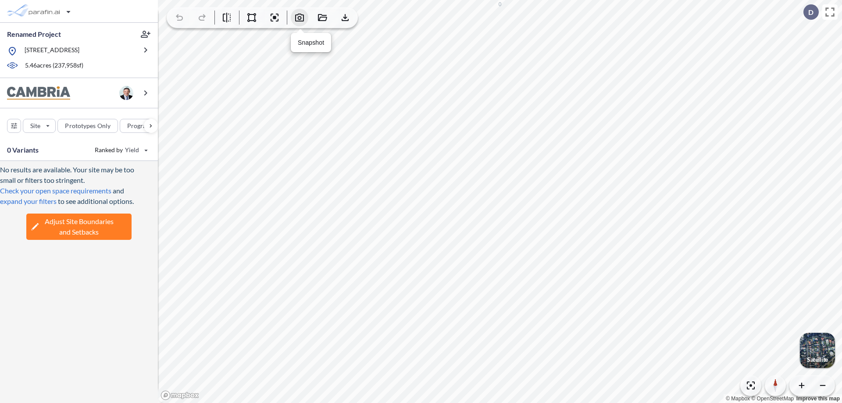 The width and height of the screenshot is (842, 403). What do you see at coordinates (773, 399) in the screenshot?
I see `a: OpenStreetMap` at bounding box center [773, 399].